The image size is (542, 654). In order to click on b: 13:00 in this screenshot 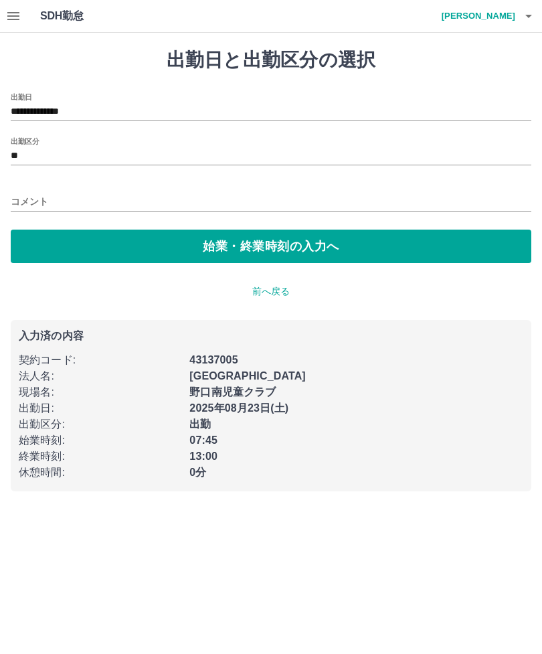, I will do `click(204, 456)`.